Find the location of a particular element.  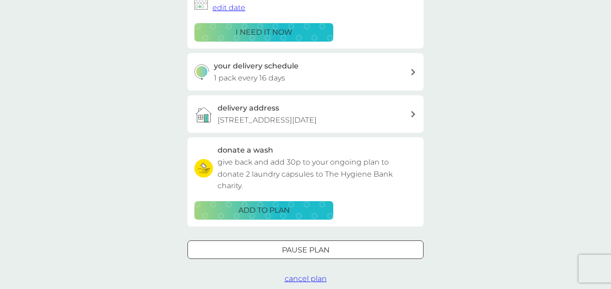

p: give back and add 30p to your ongoing plan to donate 2 laundry capsules to The Hygiene Bank charity. is located at coordinates (317, 174).